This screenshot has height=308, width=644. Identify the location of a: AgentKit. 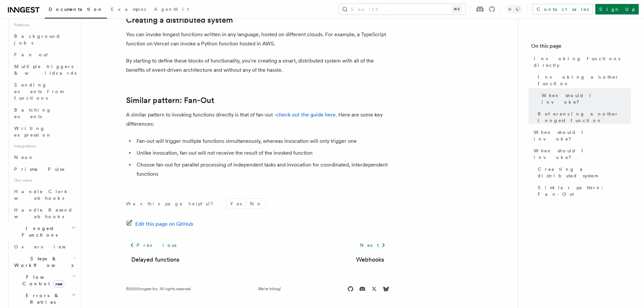
(171, 10).